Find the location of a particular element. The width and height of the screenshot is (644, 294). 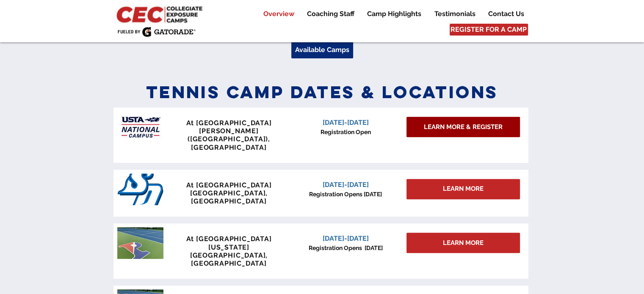

a: Contact Us is located at coordinates (506, 14).